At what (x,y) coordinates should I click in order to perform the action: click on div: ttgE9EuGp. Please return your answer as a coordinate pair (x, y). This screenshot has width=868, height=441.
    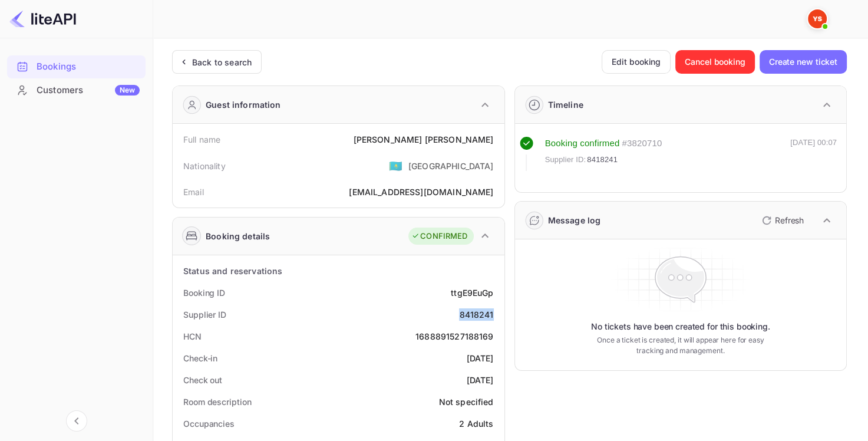
    Looking at the image, I should click on (472, 292).